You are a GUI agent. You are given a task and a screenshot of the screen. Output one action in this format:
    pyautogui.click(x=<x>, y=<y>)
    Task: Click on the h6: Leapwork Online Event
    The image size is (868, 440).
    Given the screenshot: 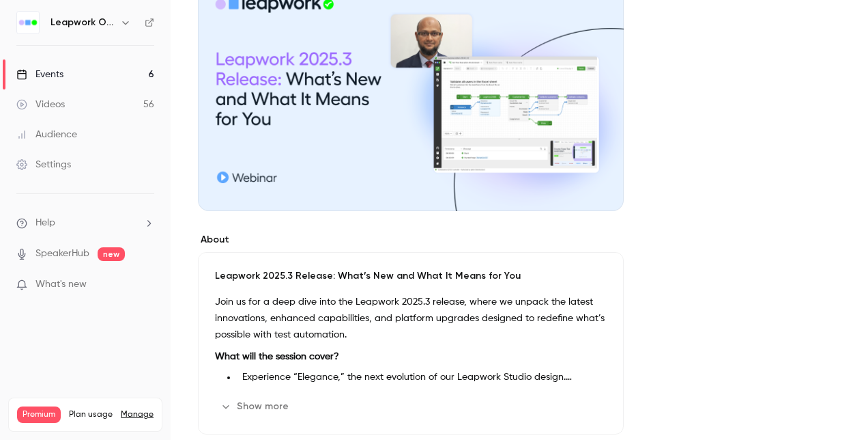 What is the action you would take?
    pyautogui.click(x=83, y=22)
    